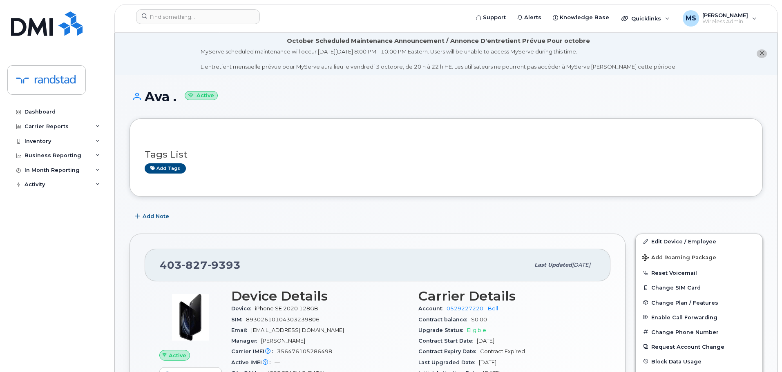  I want to click on button: Add Note, so click(153, 217).